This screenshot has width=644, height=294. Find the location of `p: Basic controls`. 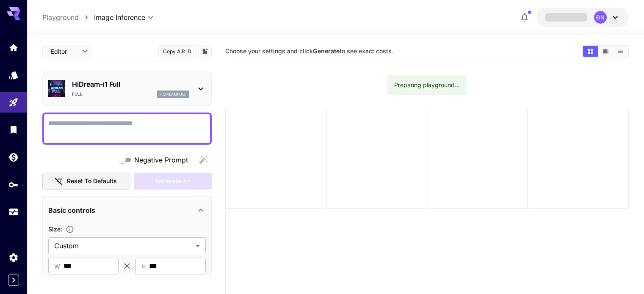

p: Basic controls is located at coordinates (71, 211).